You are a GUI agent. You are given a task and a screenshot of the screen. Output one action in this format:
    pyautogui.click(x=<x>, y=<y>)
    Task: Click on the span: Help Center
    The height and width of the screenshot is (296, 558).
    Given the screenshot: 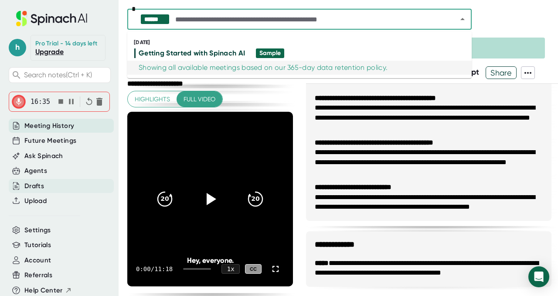 What is the action you would take?
    pyautogui.click(x=44, y=290)
    